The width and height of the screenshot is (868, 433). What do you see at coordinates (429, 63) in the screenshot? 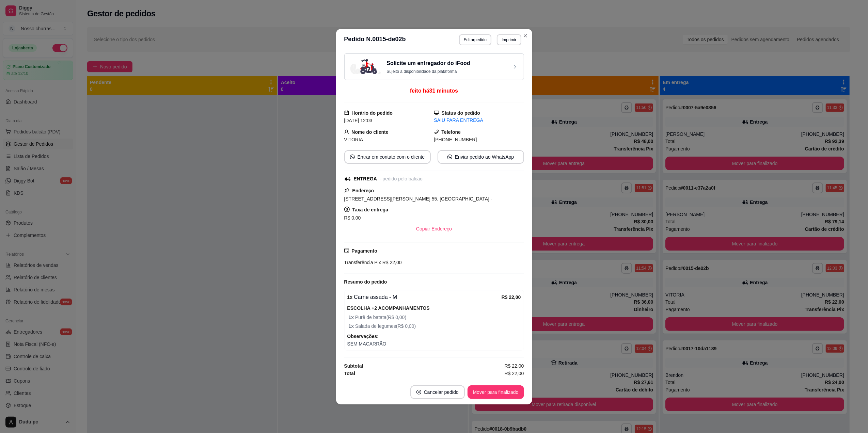
I see `h3: Solicite um entregador do iFood` at bounding box center [429, 63].